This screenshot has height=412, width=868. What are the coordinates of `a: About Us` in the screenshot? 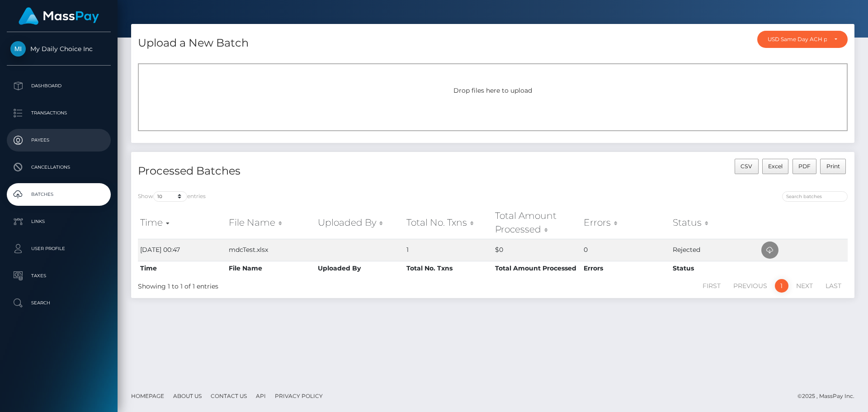 It's located at (187, 396).